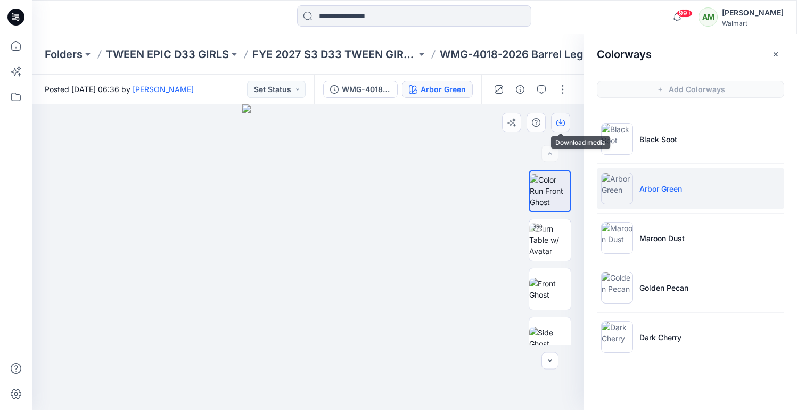  What do you see at coordinates (617, 238) in the screenshot?
I see `img: Maroon Dust` at bounding box center [617, 238].